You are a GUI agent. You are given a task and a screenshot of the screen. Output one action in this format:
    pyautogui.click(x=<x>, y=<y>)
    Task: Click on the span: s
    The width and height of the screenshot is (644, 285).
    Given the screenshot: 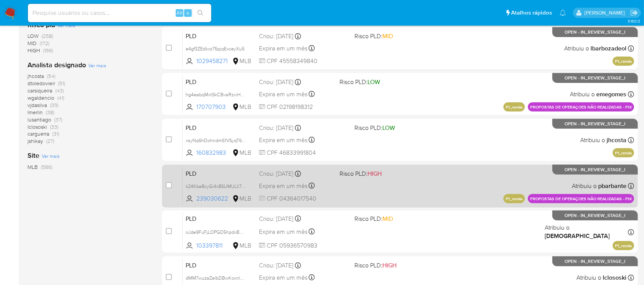 What is the action you would take?
    pyautogui.click(x=188, y=13)
    